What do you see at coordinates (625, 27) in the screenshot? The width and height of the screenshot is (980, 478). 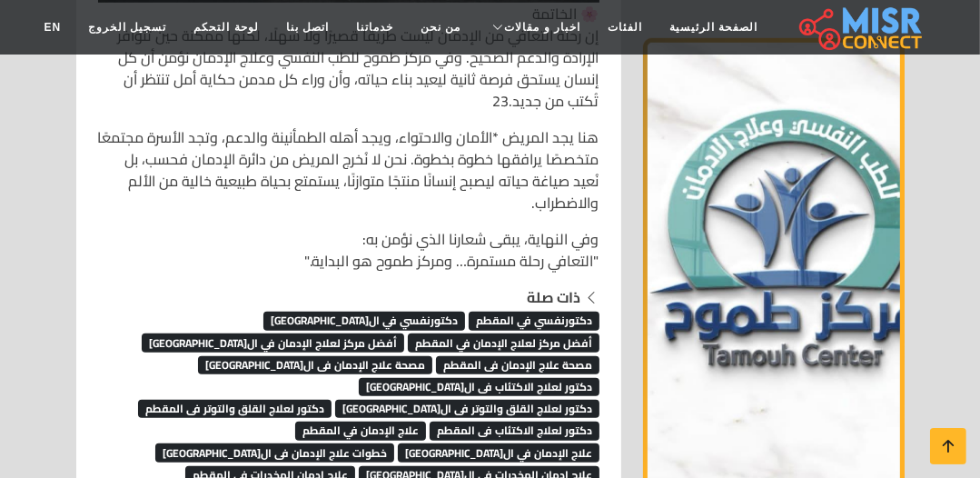 I see `a: الفئات` at bounding box center [625, 27].